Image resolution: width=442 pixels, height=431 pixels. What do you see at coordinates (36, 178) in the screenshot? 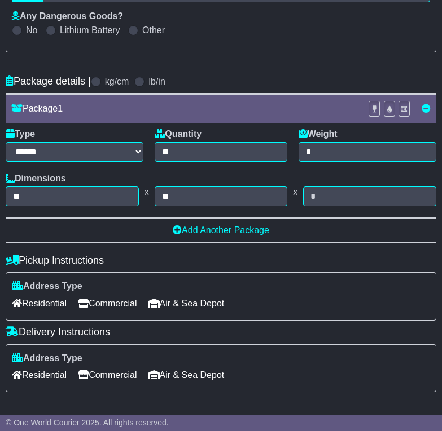
I see `label: Dimensions` at bounding box center [36, 178].